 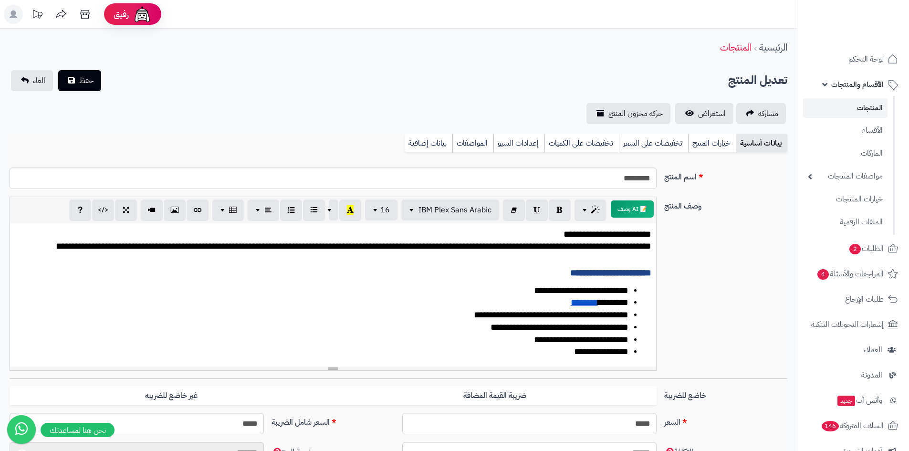 What do you see at coordinates (32, 81) in the screenshot?
I see `a: الغاء` at bounding box center [32, 81].